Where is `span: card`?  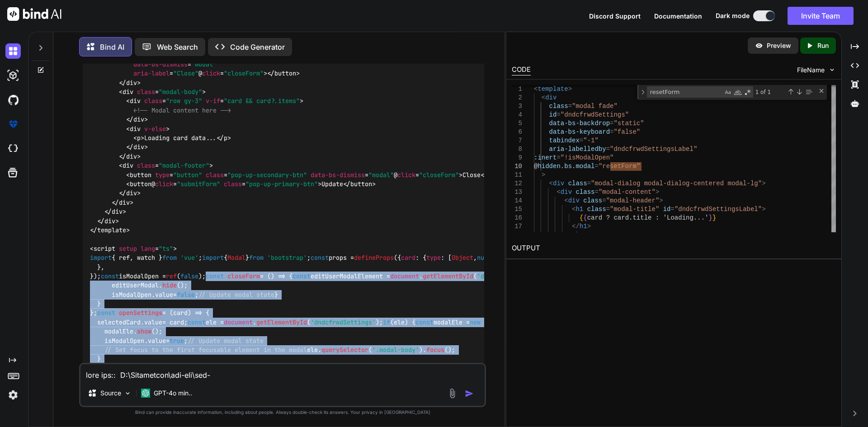
span: card is located at coordinates (180, 313).